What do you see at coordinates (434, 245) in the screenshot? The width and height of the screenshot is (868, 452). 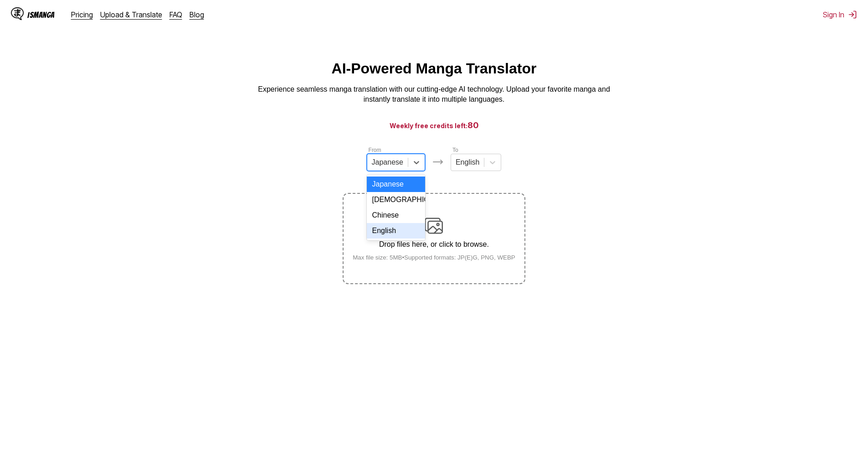 I see `p: Drop files here, or click to browse.` at bounding box center [434, 245].